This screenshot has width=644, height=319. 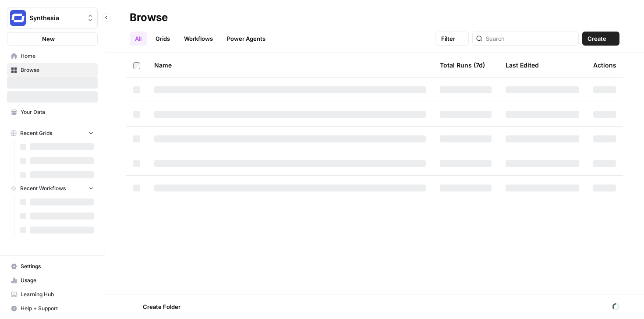 What do you see at coordinates (57, 112) in the screenshot?
I see `span: Your Data` at bounding box center [57, 112].